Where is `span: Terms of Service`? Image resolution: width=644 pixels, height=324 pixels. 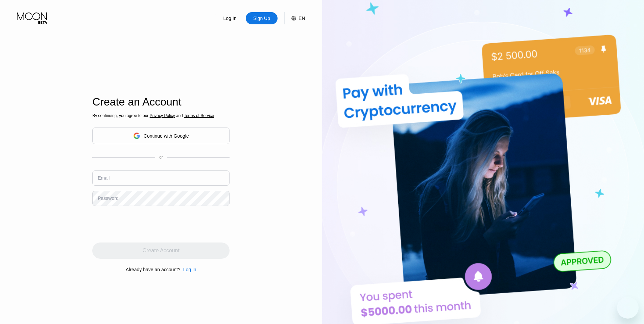
span: Terms of Service is located at coordinates (199, 116).